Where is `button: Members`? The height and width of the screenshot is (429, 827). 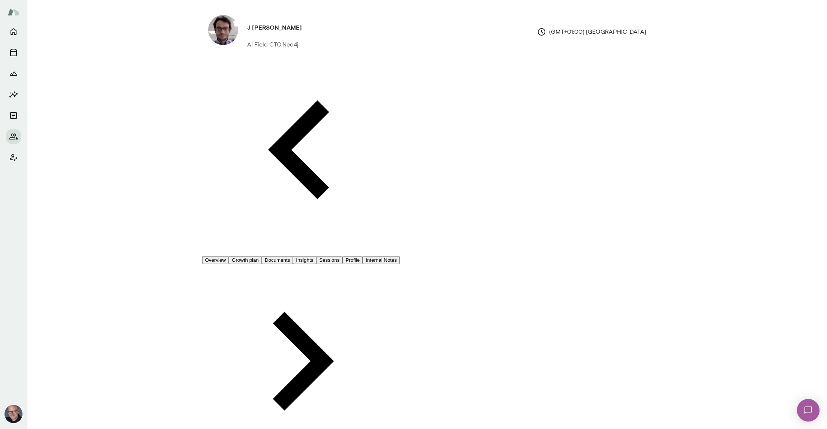
button: Members is located at coordinates (14, 137).